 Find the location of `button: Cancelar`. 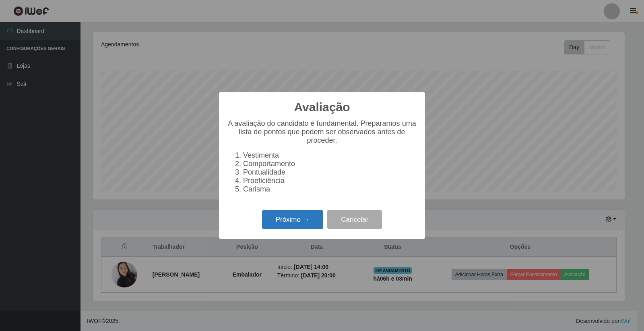

button: Cancelar is located at coordinates (354, 219).